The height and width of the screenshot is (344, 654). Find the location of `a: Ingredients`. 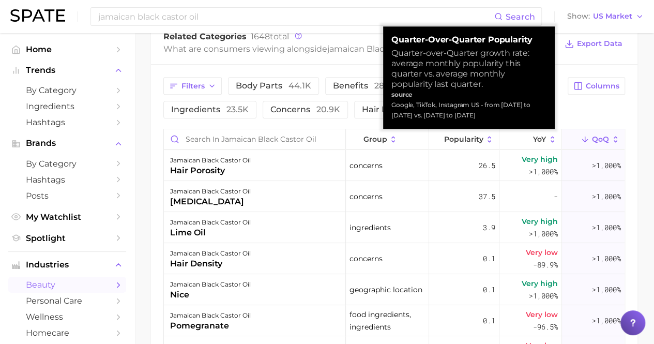

a: Ingredients is located at coordinates (67, 106).